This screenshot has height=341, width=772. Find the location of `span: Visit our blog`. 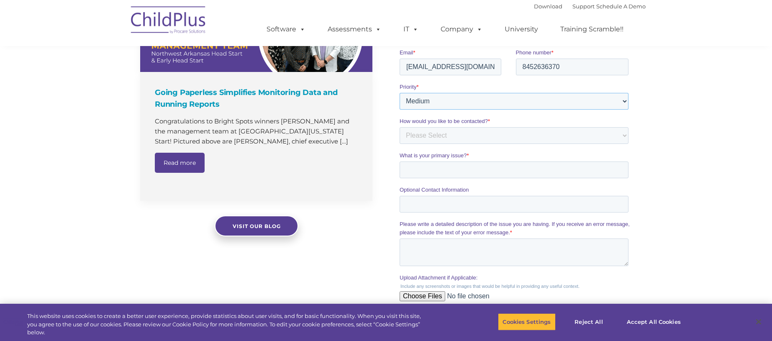

span: Visit our blog is located at coordinates (256, 226).